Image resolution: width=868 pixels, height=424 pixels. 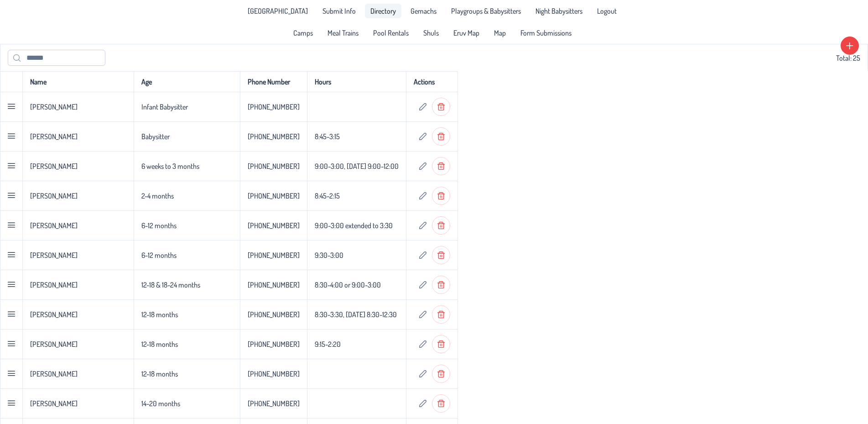 What do you see at coordinates (431, 33) in the screenshot?
I see `span: Shuls` at bounding box center [431, 33].